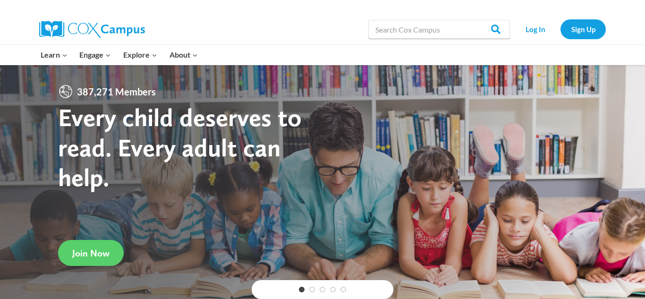 This screenshot has width=645, height=299. Describe the element at coordinates (140, 55) in the screenshot. I see `span: Explore` at that location.